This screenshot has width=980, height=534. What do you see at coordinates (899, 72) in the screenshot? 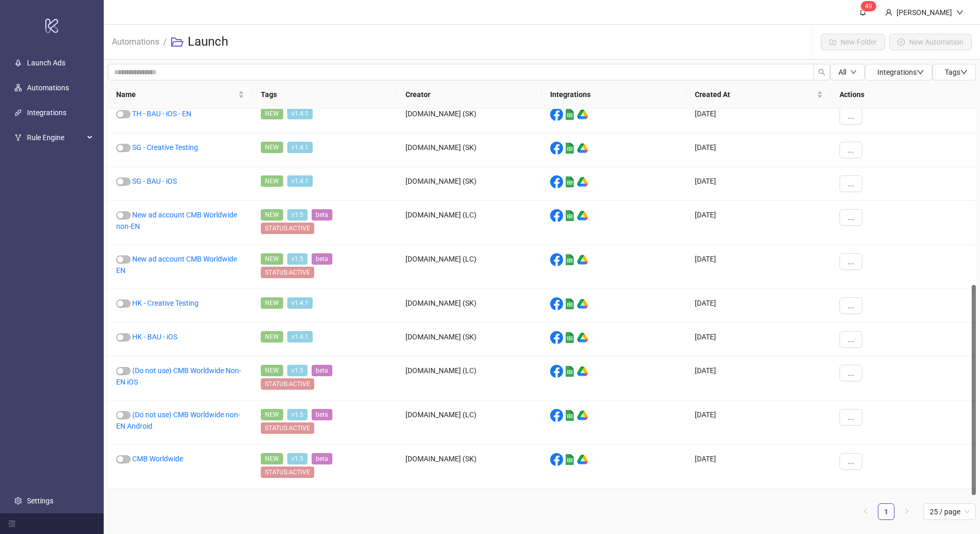
I see `button: Integrationsdown` at bounding box center [899, 72].